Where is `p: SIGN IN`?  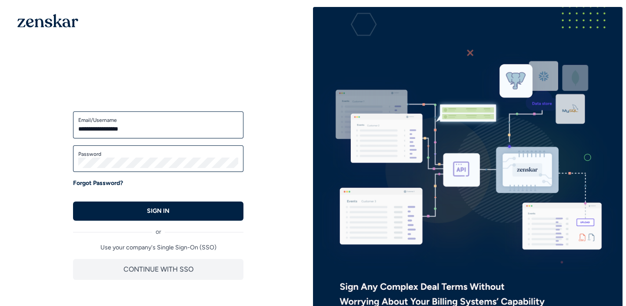 p: SIGN IN is located at coordinates (158, 211).